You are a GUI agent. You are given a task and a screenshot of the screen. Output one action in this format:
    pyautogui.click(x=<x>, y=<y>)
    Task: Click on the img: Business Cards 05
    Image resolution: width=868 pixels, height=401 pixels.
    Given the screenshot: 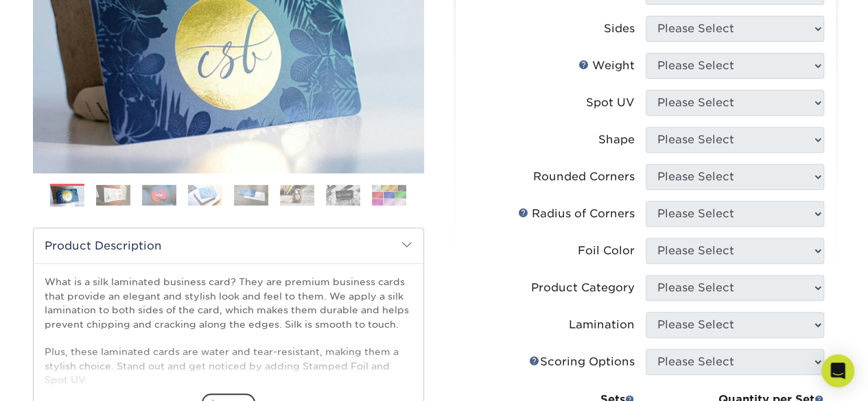 What is the action you would take?
    pyautogui.click(x=251, y=195)
    